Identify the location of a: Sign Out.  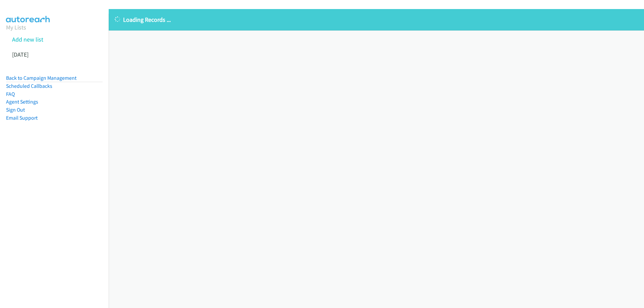
(15, 110).